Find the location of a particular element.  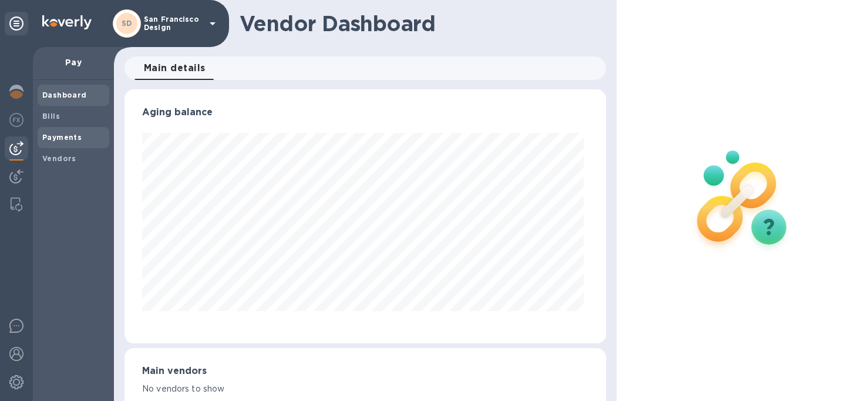

h1: Vendor Dashboard is located at coordinates (419, 24).